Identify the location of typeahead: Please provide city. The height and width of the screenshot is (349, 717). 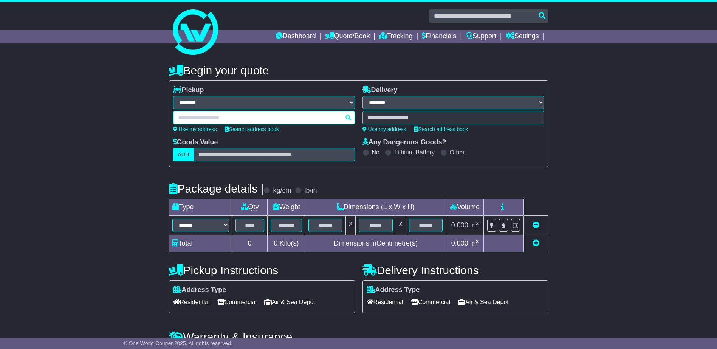
(264, 118).